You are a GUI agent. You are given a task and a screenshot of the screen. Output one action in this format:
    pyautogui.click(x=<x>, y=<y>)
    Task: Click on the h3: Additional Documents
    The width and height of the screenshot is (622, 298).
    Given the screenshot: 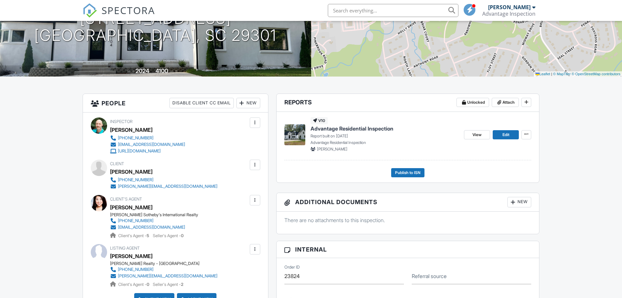 What is the action you would take?
    pyautogui.click(x=408, y=202)
    